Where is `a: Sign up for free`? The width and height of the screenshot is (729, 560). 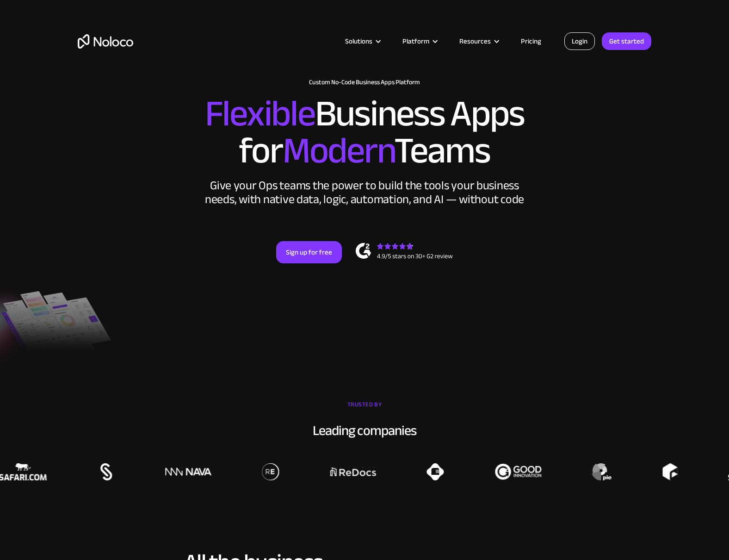
a: Sign up for free is located at coordinates (309, 252).